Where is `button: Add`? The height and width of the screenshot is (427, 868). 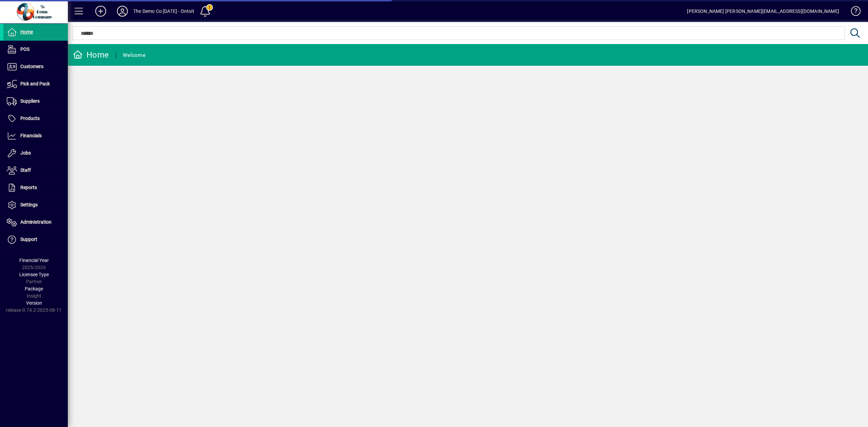
button: Add is located at coordinates (101, 11).